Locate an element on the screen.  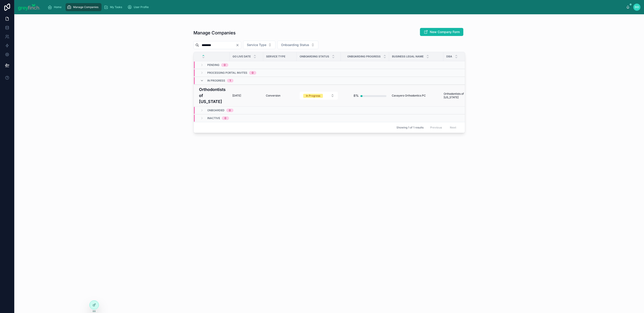
a: Cavayero Orthodontics PC is located at coordinates (416, 95).